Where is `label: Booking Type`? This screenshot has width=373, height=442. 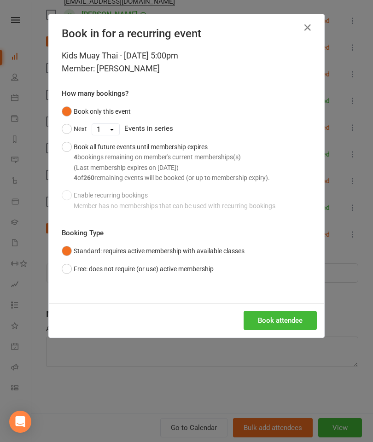
label: Booking Type is located at coordinates (83, 233).